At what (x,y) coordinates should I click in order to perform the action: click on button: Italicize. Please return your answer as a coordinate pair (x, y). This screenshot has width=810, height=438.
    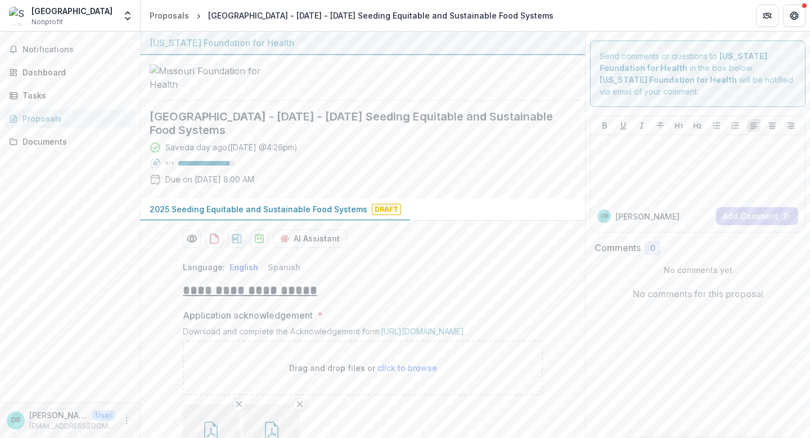
    Looking at the image, I should click on (642, 125).